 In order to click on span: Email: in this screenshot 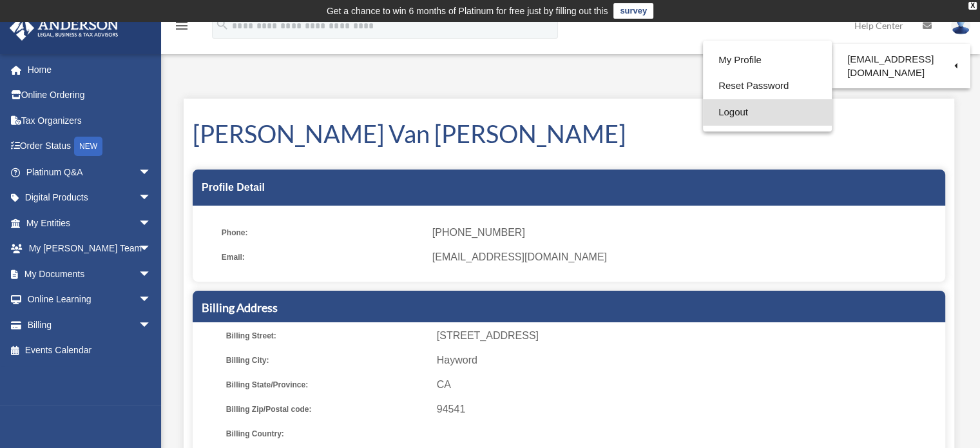, I will do `click(322, 257)`.